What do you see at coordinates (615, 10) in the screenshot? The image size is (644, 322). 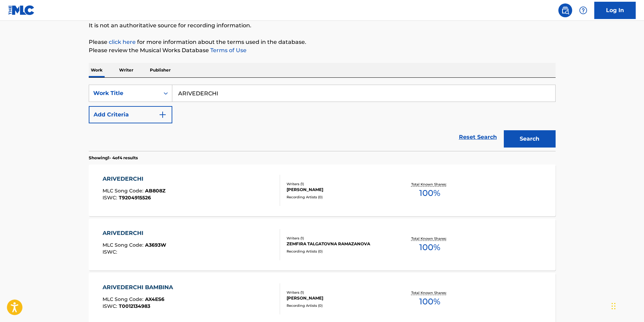 I see `a: Log In` at bounding box center [615, 10].